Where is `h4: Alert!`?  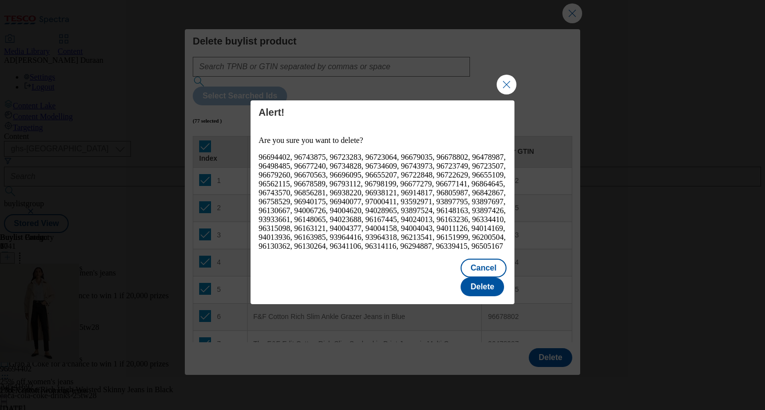 h4: Alert! is located at coordinates (382, 112).